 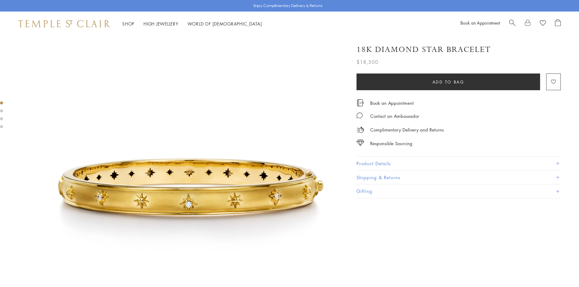 What do you see at coordinates (391, 143) in the screenshot?
I see `div: Responsible Sourcing` at bounding box center [391, 143].